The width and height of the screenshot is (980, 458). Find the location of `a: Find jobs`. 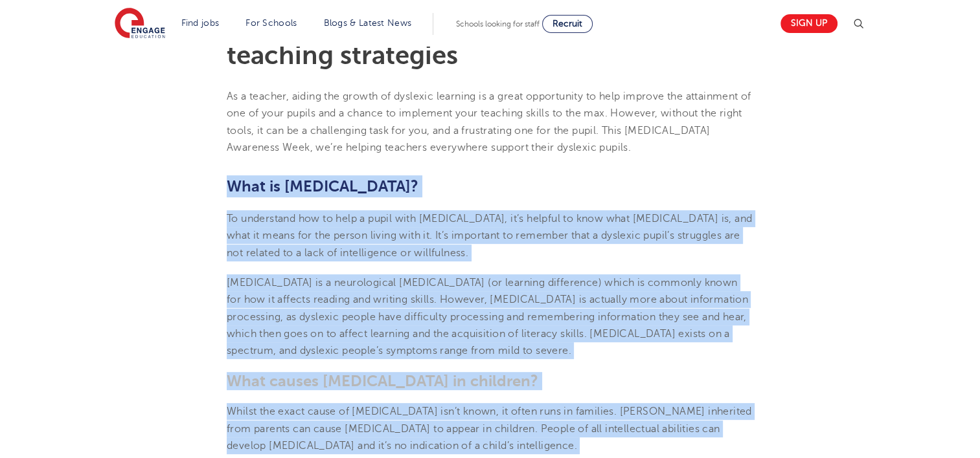

a: Find jobs is located at coordinates (200, 23).